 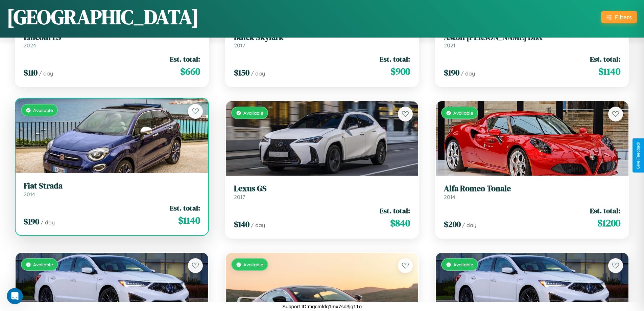 I want to click on h3: Fiat Strada, so click(x=112, y=186).